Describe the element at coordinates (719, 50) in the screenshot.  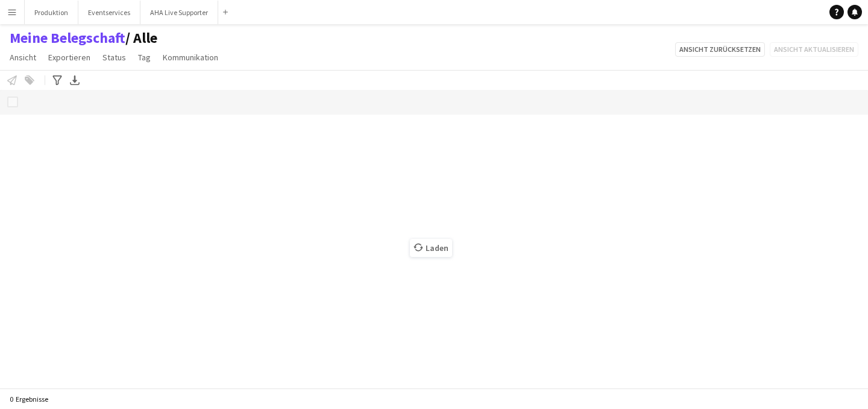
I see `button: Ansicht zurücksetzen` at that location.